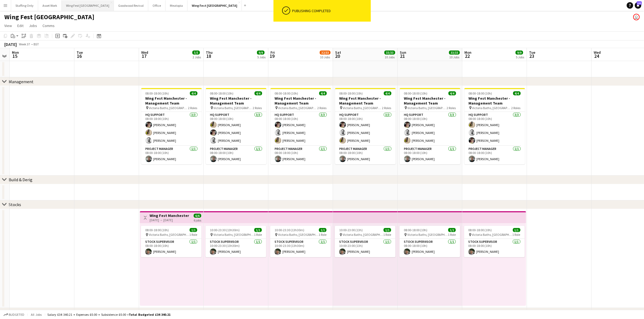  I want to click on span: 32/33, so click(325, 53).